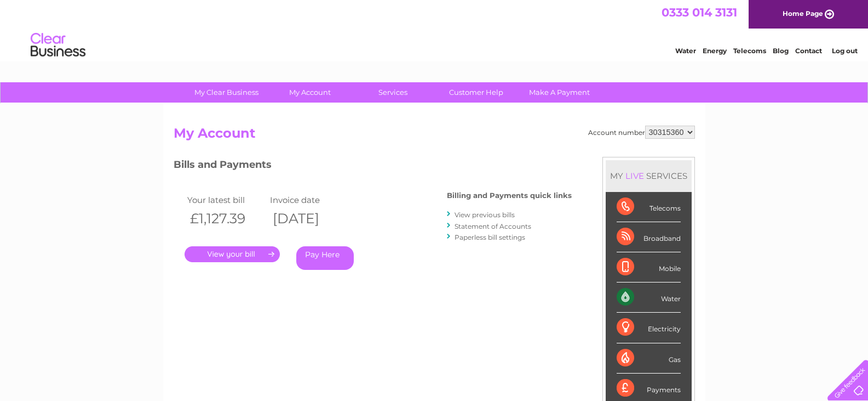  I want to click on a: Blog, so click(780, 51).